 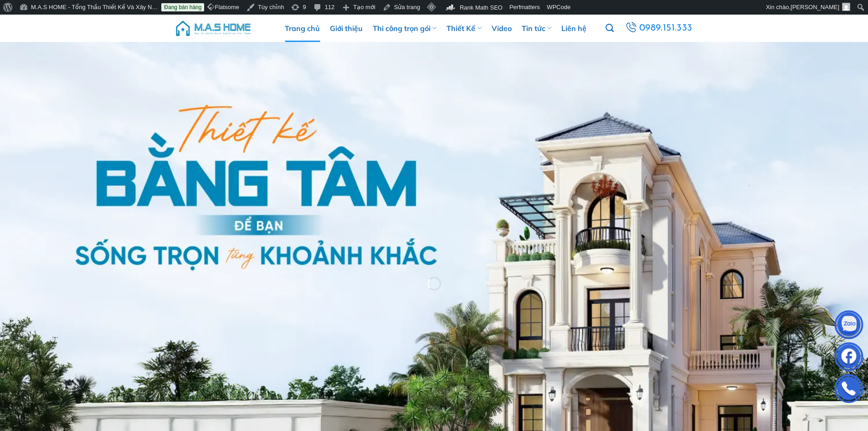 What do you see at coordinates (849, 327) in the screenshot?
I see `img: Zalo` at bounding box center [849, 327].